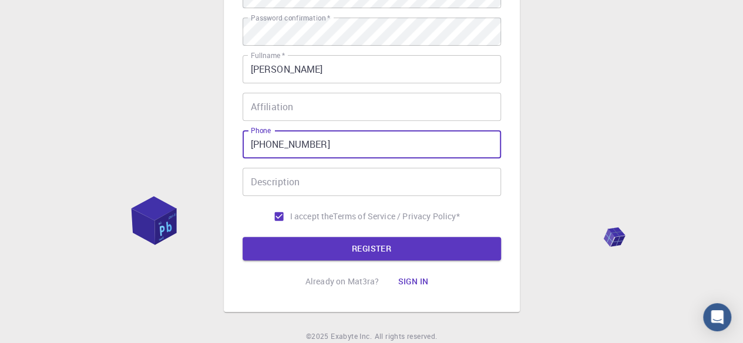  Describe the element at coordinates (290, 18) in the screenshot. I see `label: Password confirmation` at that location.